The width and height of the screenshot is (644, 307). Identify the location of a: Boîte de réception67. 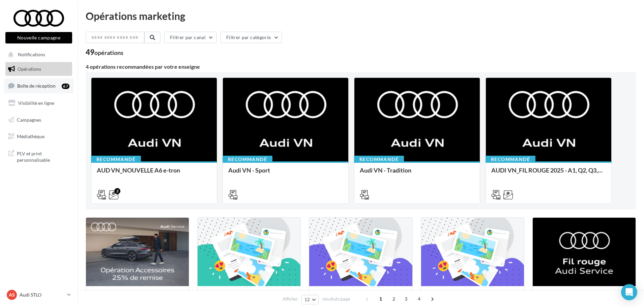
(39, 85).